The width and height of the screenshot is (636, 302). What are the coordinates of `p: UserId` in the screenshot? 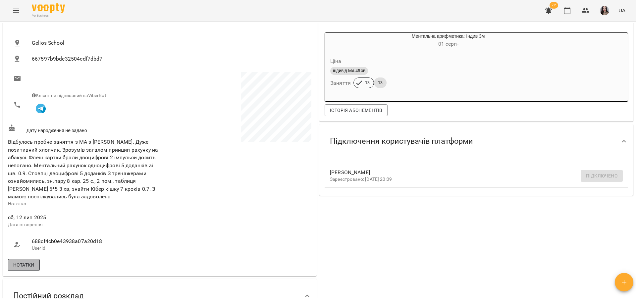 It's located at (92, 248).